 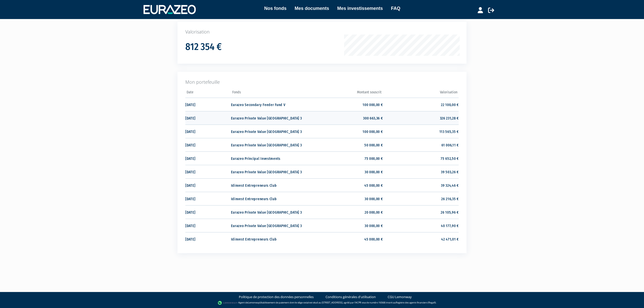 I want to click on a: Conditions générales d'utilisation, so click(x=351, y=297).